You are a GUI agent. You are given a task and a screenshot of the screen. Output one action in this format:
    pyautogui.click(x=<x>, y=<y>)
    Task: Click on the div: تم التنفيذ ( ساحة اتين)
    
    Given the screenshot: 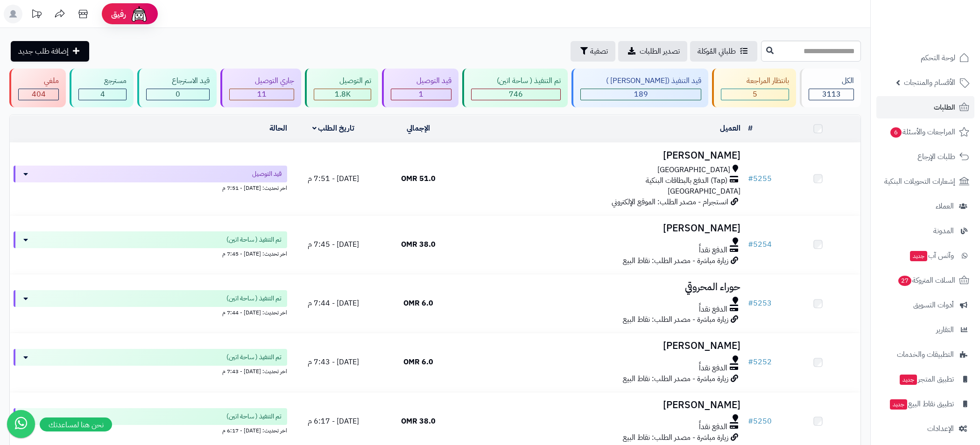 What is the action you would take?
    pyautogui.click(x=516, y=81)
    